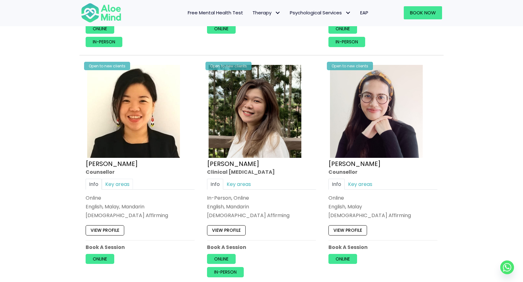 This screenshot has width=523, height=282. I want to click on a: TherapyTherapy: submenu, so click(267, 13).